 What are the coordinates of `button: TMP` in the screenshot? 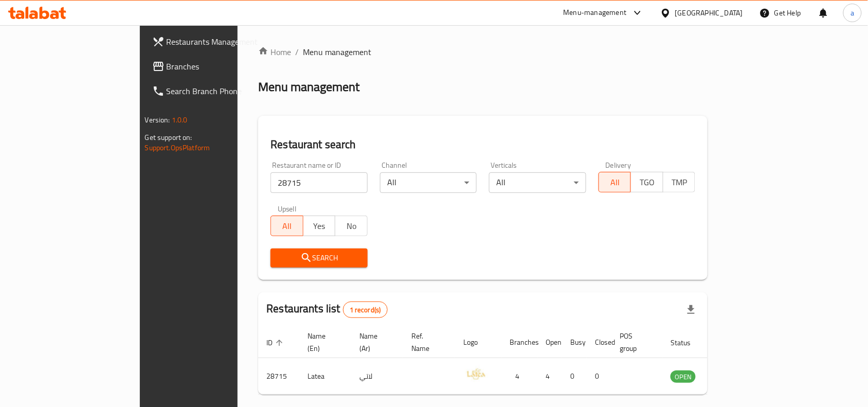 It's located at (679, 182).